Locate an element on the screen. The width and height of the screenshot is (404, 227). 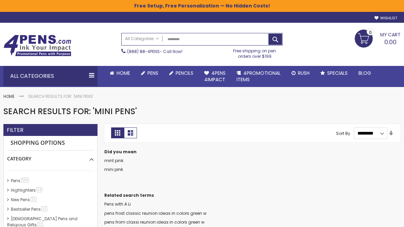
a: New Pens21 is located at coordinates (24, 200).